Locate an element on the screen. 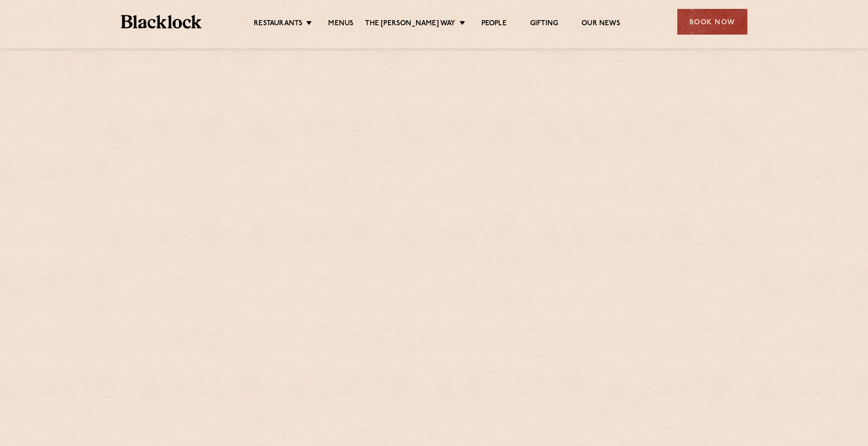 Image resolution: width=868 pixels, height=446 pixels. div: Book Now is located at coordinates (712, 21).